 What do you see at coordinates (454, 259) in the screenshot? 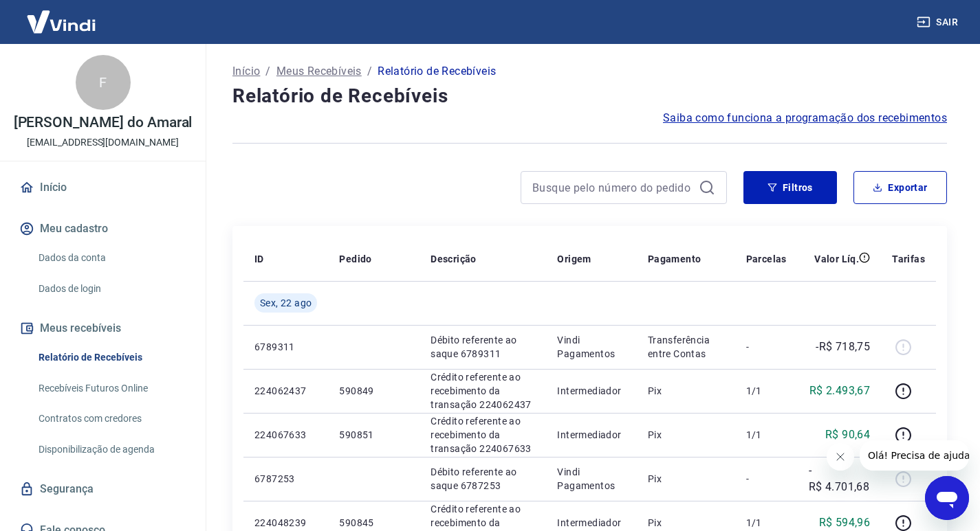
I see `p: Descrição` at bounding box center [454, 259].